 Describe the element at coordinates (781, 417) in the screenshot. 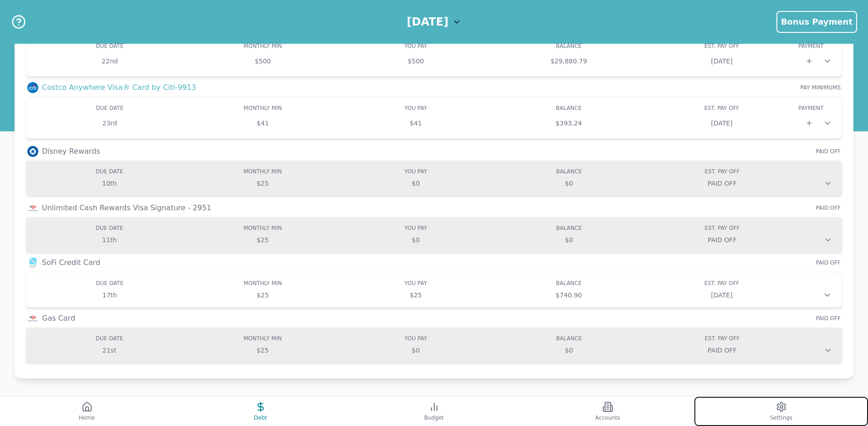

I see `span: Settings` at that location.